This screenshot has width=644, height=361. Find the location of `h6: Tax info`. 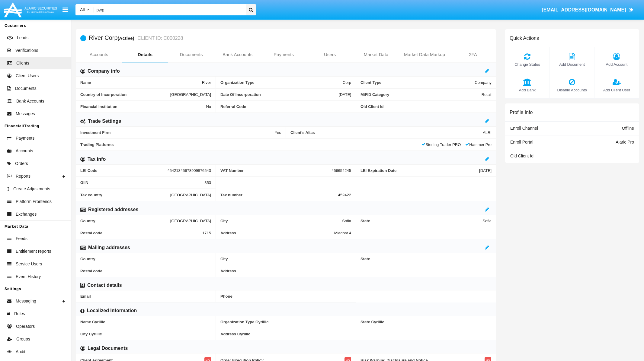

h6: Tax info is located at coordinates (96, 159).